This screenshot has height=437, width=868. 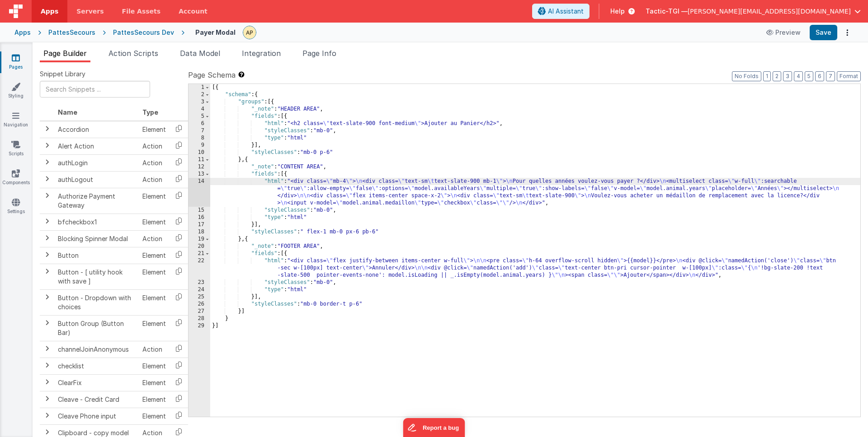 I want to click on td: authLogin, so click(x=96, y=163).